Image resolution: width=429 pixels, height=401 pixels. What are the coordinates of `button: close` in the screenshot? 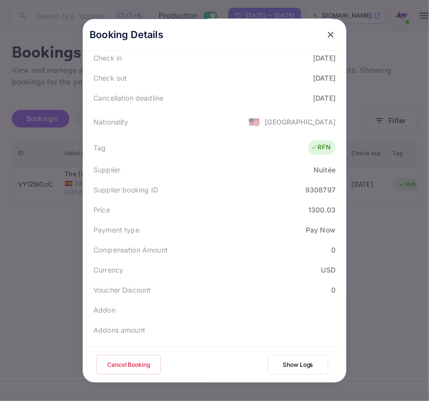 It's located at (331, 35).